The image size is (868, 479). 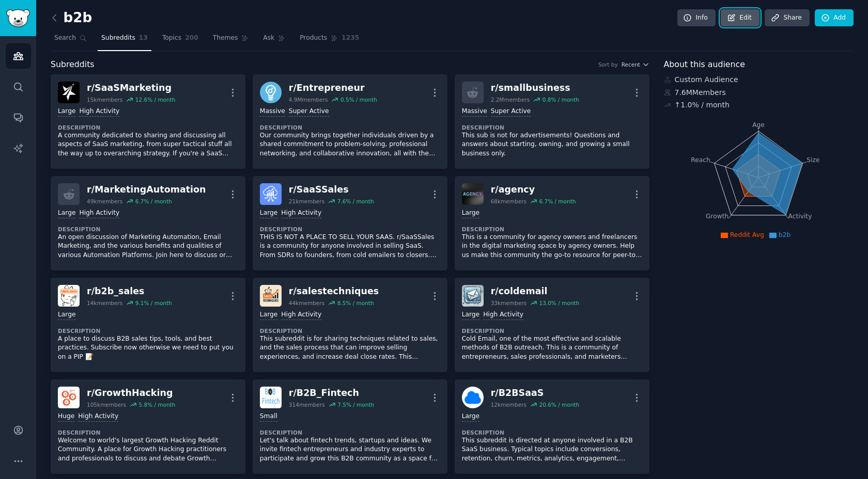 What do you see at coordinates (552, 145) in the screenshot?
I see `p: This sub is not for advertisements! Questions and answers about starting, owning, and growing a s...` at bounding box center [552, 145].